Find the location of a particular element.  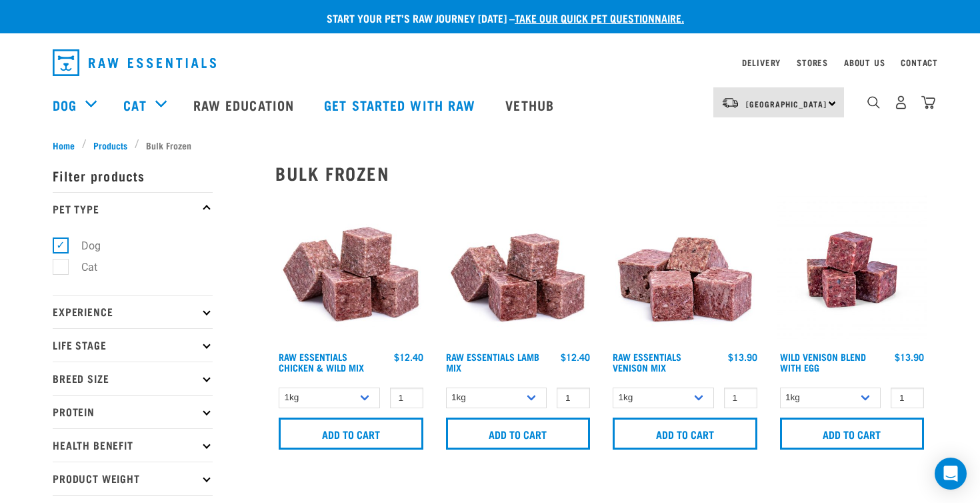

img: Raw Essentials Logo is located at coordinates (134, 62).